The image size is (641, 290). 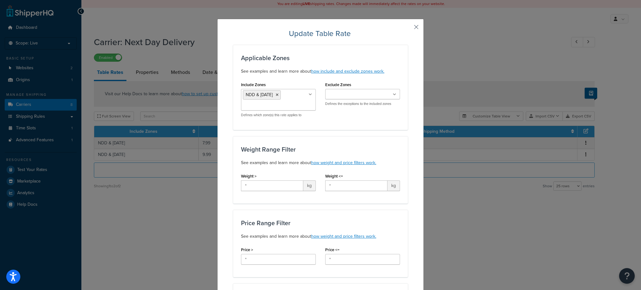 What do you see at coordinates (321, 223) in the screenshot?
I see `h3: Price Range Filter` at bounding box center [321, 223].